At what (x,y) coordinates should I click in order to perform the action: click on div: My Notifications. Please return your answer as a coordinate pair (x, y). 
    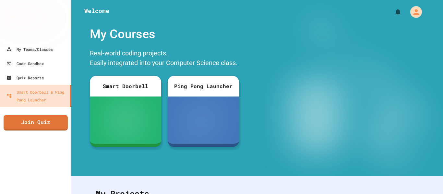
    Looking at the image, I should click on (393, 12).